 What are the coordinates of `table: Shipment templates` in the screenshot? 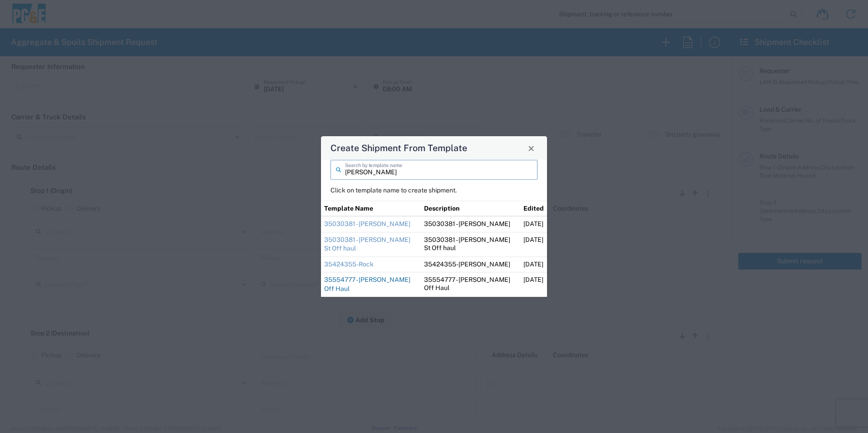 It's located at (434, 249).